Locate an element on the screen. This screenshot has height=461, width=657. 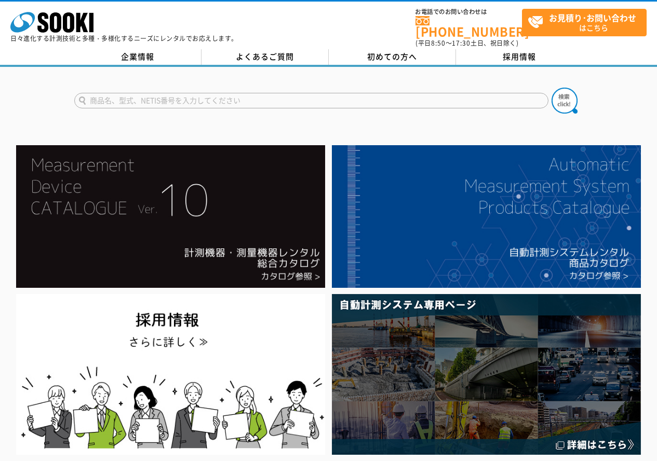
img: btn_search.png is located at coordinates (564, 101).